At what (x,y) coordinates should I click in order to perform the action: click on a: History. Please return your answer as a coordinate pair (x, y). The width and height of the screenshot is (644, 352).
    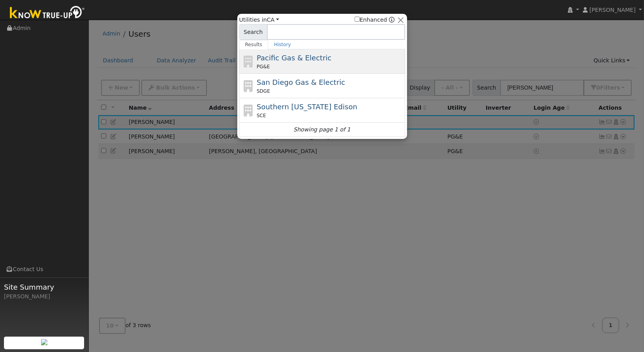
    Looking at the image, I should click on (283, 45).